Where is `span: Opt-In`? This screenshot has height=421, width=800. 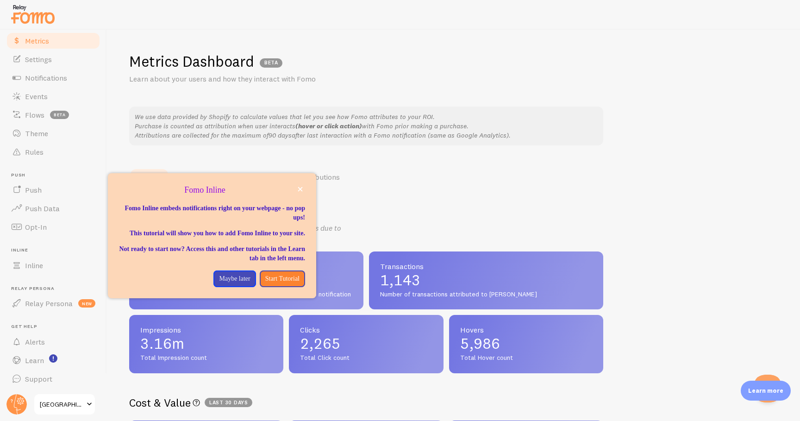 span: Opt-In is located at coordinates (36, 227).